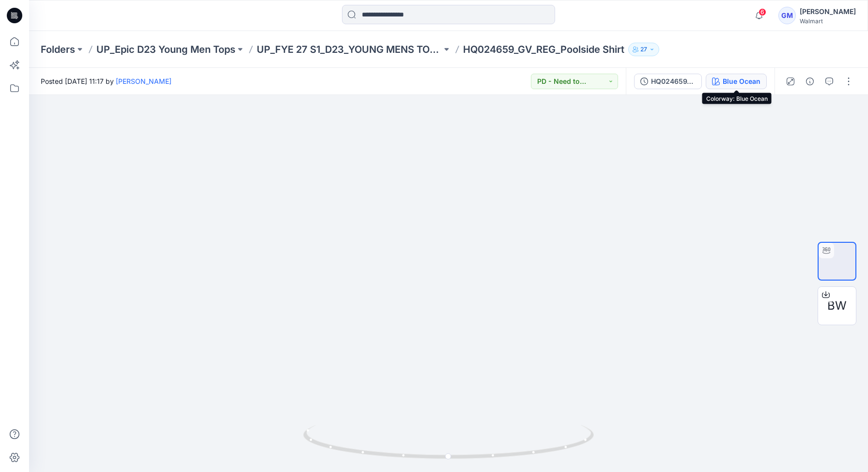  Describe the element at coordinates (166, 49) in the screenshot. I see `p: UP_Epic D23 Young Men Tops` at that location.